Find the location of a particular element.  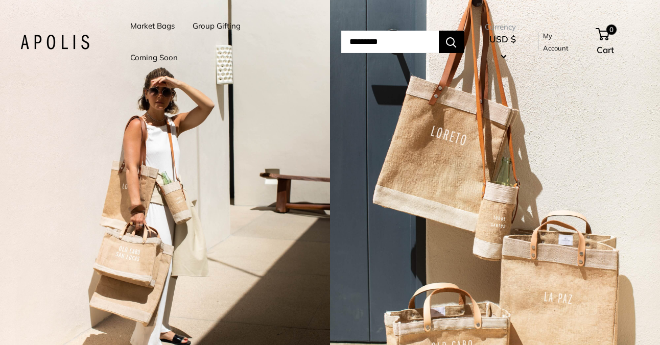

span: Currency is located at coordinates (503, 27).